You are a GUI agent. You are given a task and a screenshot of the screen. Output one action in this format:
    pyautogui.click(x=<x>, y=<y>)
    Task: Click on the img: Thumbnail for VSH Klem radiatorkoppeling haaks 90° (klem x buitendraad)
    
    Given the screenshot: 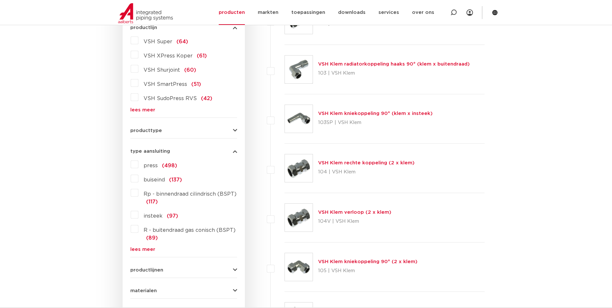 What is the action you would take?
    pyautogui.click(x=299, y=69)
    